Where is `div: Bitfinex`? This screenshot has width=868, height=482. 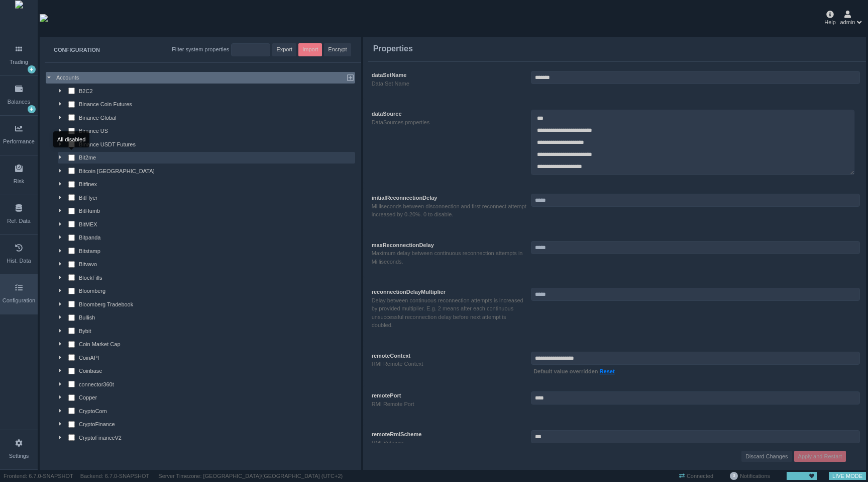
div: Bitfinex is located at coordinates (216, 184).